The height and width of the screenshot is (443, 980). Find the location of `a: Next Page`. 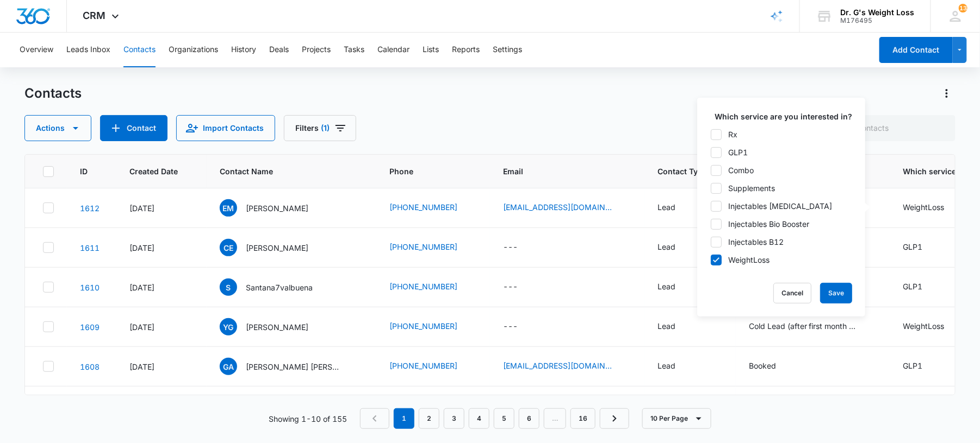

a: Next Page is located at coordinates (614, 418).